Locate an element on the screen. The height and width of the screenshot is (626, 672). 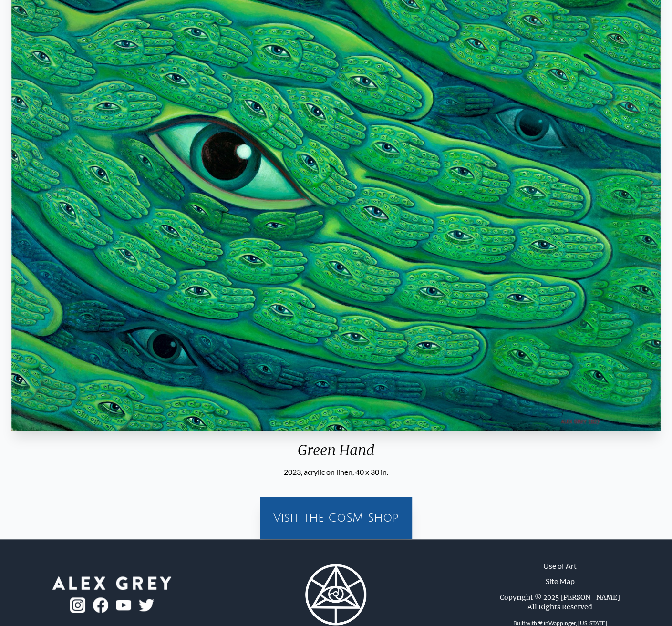
div: 2023, acrylic on linen, 40 x 30 in. is located at coordinates (335, 472).